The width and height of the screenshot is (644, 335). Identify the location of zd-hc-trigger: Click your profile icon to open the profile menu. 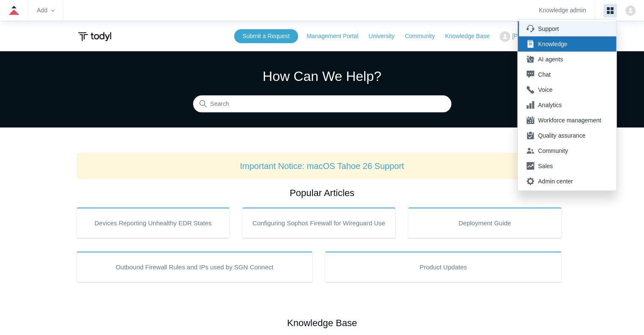
(631, 11).